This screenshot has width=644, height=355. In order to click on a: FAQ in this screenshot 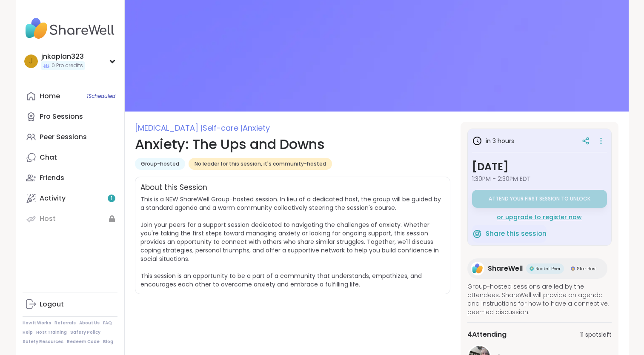, I will do `click(107, 323)`.